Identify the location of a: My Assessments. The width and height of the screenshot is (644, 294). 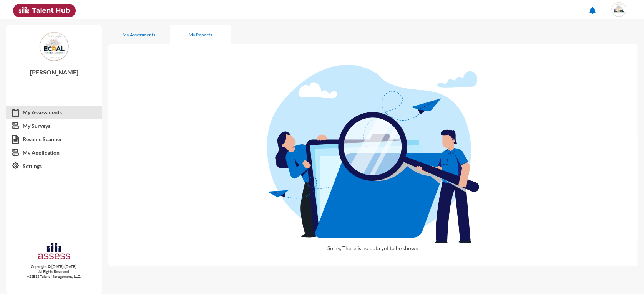
(54, 113).